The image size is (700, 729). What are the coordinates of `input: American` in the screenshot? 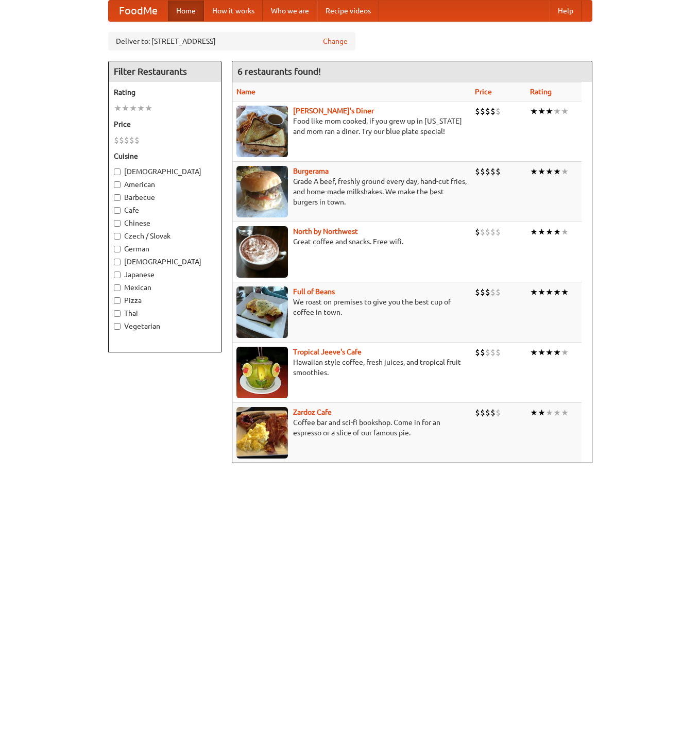 It's located at (117, 184).